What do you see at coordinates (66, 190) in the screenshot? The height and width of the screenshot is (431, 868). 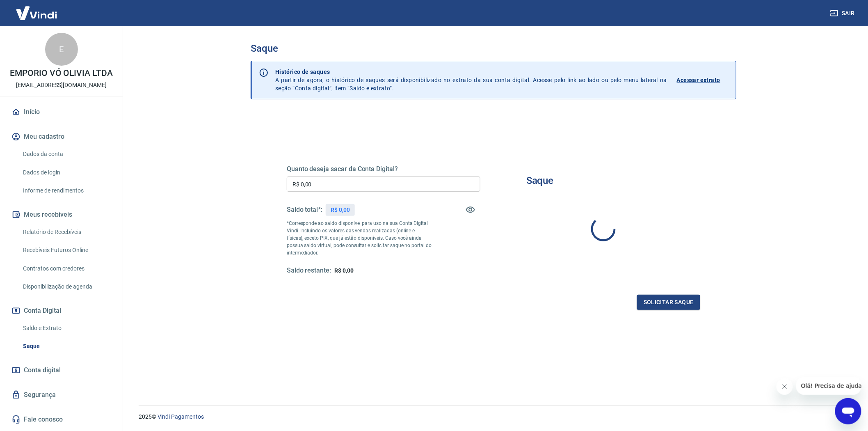 I see `a: Informe de rendimentos` at bounding box center [66, 190].